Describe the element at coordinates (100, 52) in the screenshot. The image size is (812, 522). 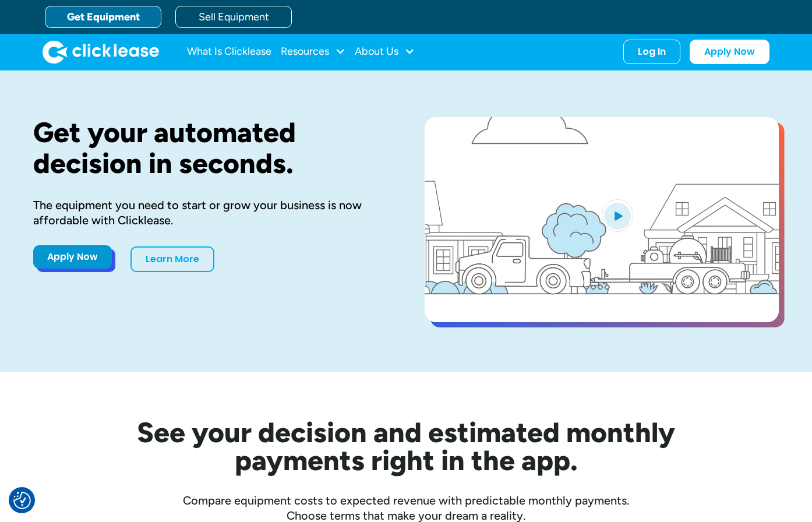
I see `img: Clicklease logo` at that location.